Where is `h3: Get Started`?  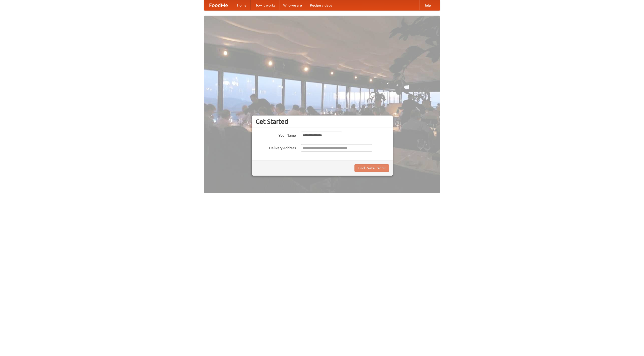
h3: Get Started is located at coordinates (322, 121).